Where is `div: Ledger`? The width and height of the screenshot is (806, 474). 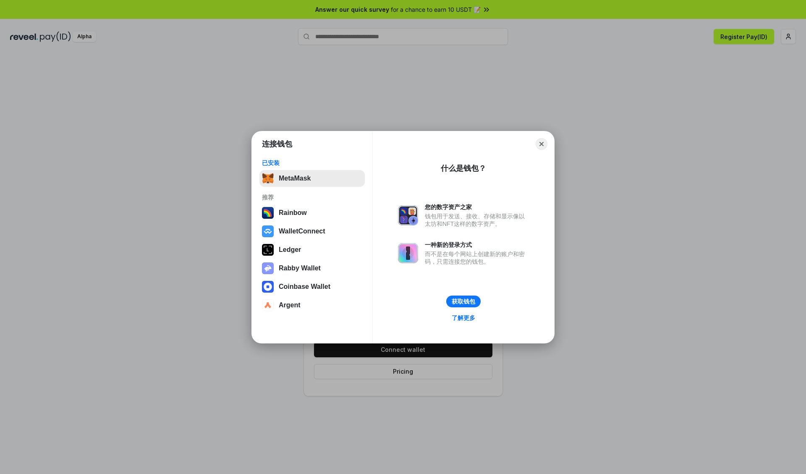
div: Ledger is located at coordinates (289, 250).